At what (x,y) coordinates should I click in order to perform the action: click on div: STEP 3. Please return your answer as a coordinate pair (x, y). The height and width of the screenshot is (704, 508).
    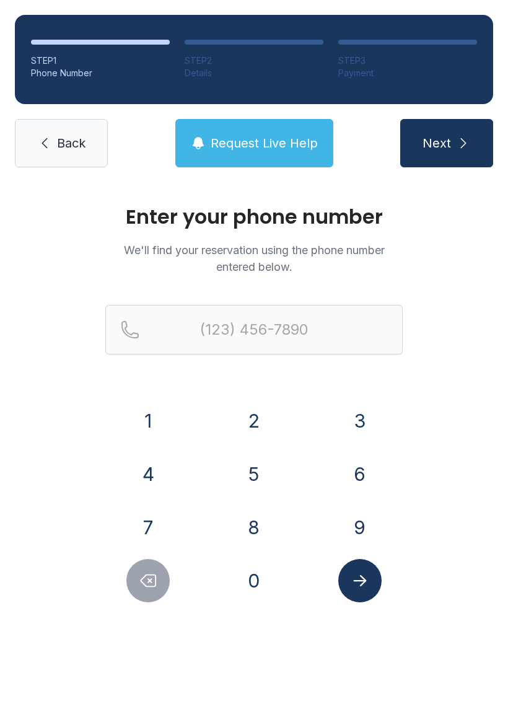
    Looking at the image, I should click on (408, 61).